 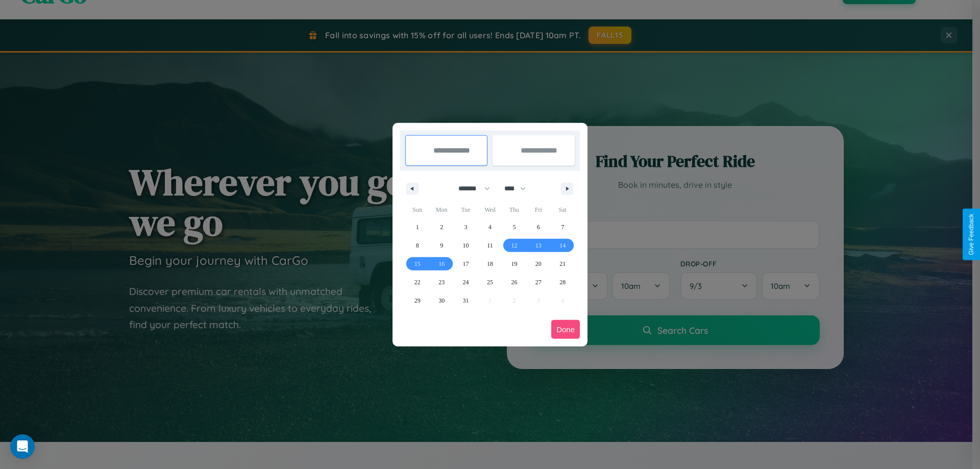 What do you see at coordinates (466, 227) in the screenshot?
I see `button: 3` at bounding box center [466, 227].